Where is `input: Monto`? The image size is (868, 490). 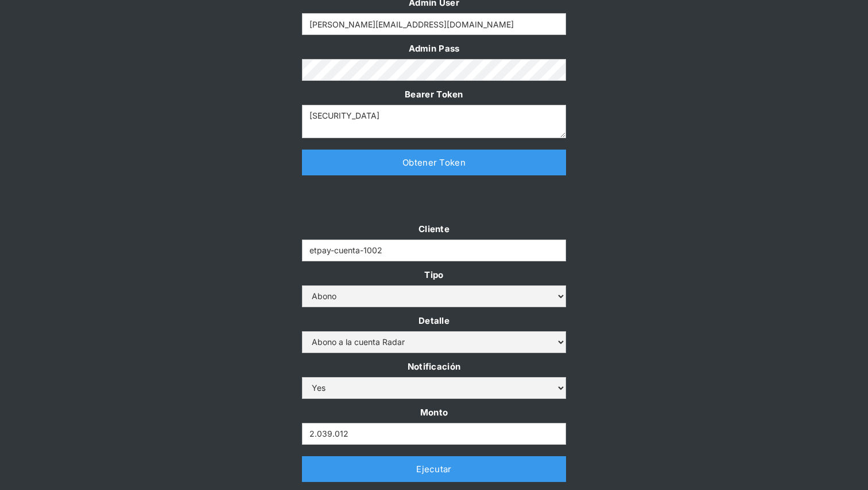
input: Monto is located at coordinates (434, 434).